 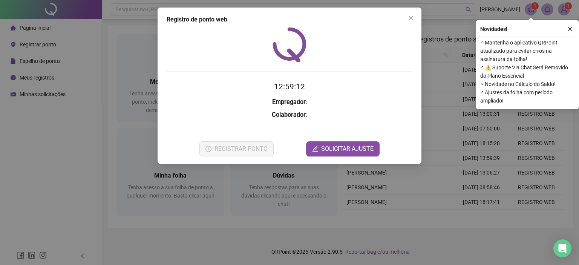 I want to click on div: Registro de ponto web, so click(x=290, y=20).